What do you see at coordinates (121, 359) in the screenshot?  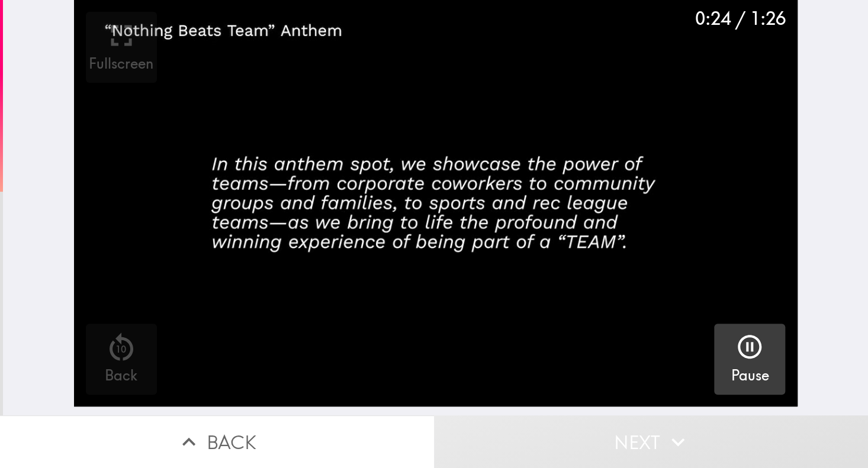 I see `button: 10Back` at bounding box center [121, 359].